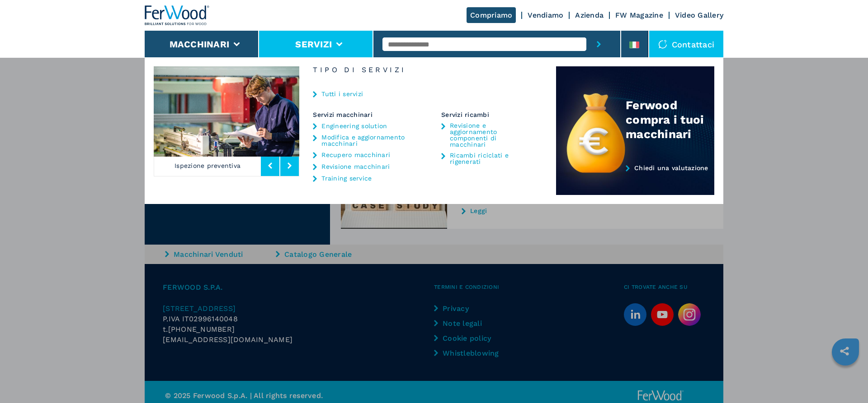  What do you see at coordinates (313, 44) in the screenshot?
I see `button: Servizi` at bounding box center [313, 44].